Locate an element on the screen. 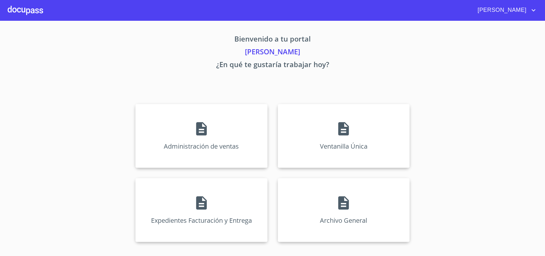 Image resolution: width=545 pixels, height=256 pixels. button: account of current user is located at coordinates (505, 10).